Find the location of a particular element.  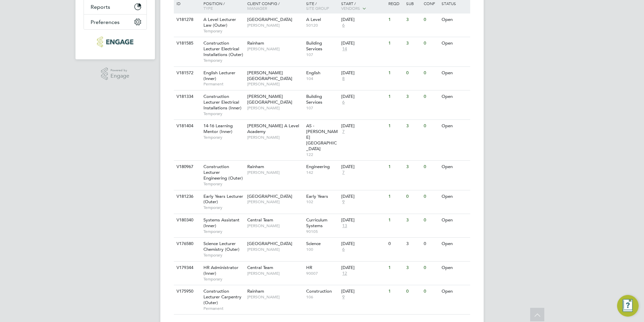

span: 9 is located at coordinates (344, 297).